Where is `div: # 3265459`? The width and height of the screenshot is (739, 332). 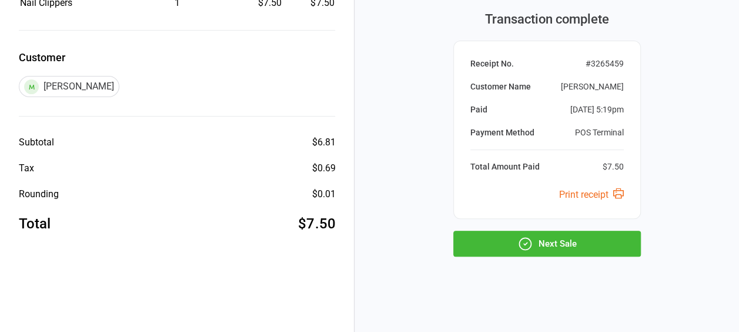
div: # 3265459 is located at coordinates (604, 63).